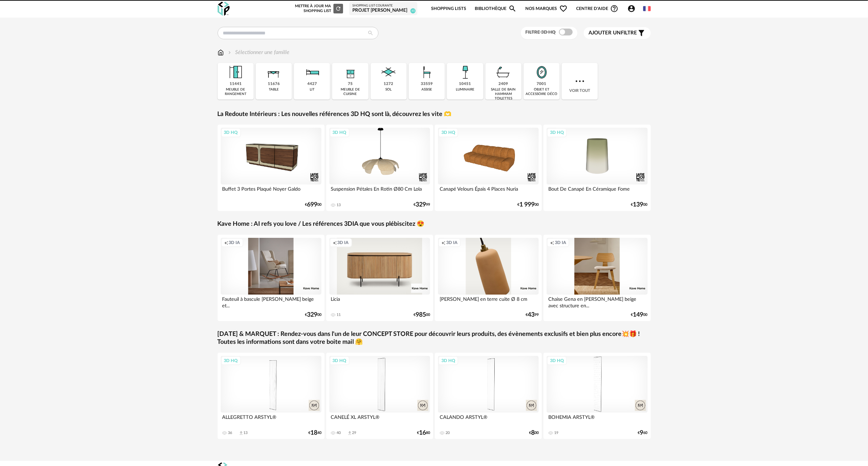 The width and height of the screenshot is (868, 466). What do you see at coordinates (312, 72) in the screenshot?
I see `img: Literie.png` at bounding box center [312, 72].